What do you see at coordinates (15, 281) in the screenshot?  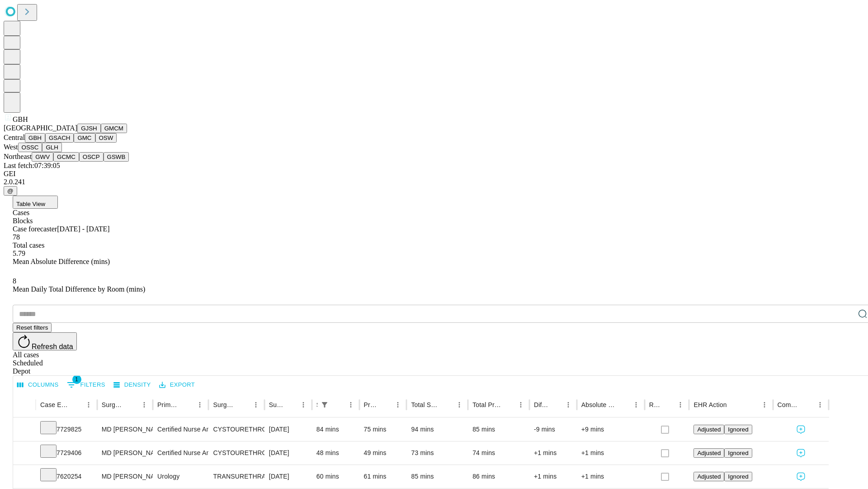 I see `span: 8` at bounding box center [15, 281].